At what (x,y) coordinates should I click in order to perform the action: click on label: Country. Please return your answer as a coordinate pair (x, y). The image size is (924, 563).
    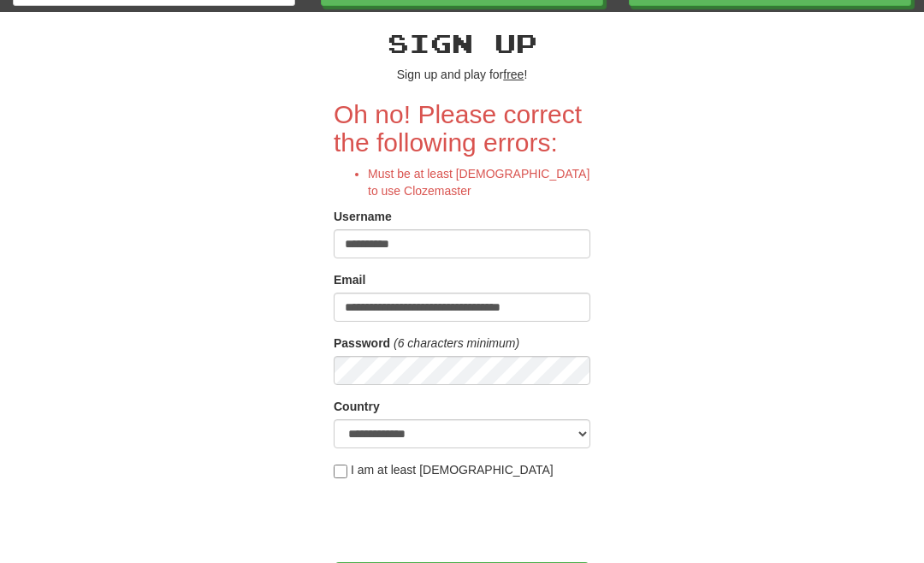
    Looking at the image, I should click on (357, 406).